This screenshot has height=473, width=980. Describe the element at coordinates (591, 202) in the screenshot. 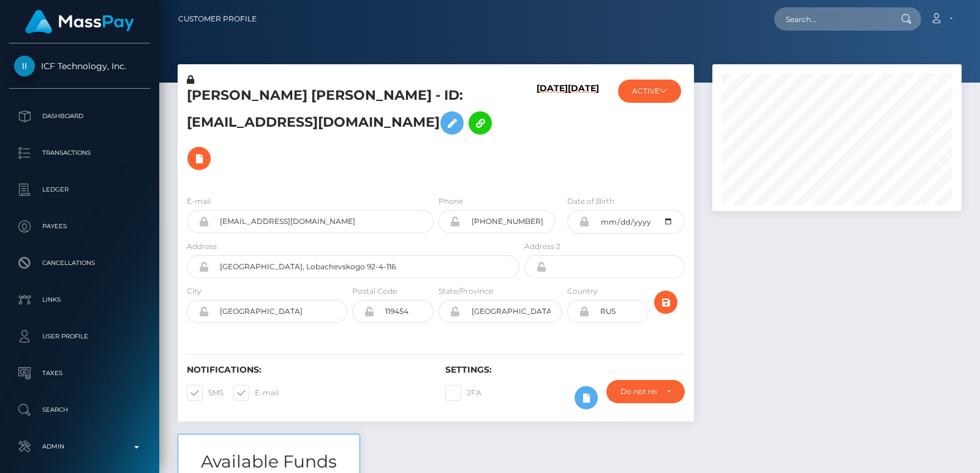

I see `label: Date of Birth` at that location.